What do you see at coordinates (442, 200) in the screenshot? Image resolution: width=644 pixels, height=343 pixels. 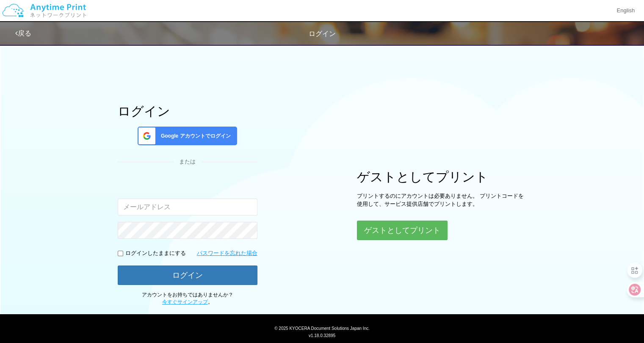 I see `p: プリントするのにアカウントは必要ありません。 プリントコードを使用して、サービス提供店舗でプリントします。` at bounding box center [442, 200].